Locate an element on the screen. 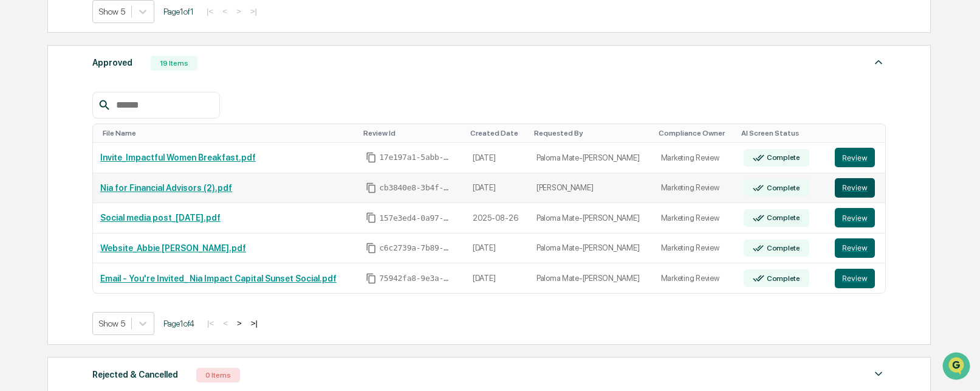  div: Rejected & Cancelled is located at coordinates (135, 374).